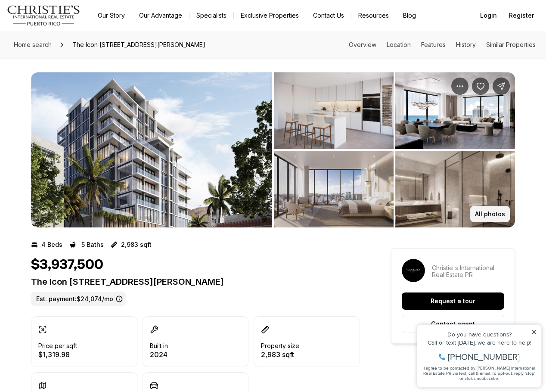 This screenshot has width=546, height=392. What do you see at coordinates (488, 16) in the screenshot?
I see `button: Login` at bounding box center [488, 16].